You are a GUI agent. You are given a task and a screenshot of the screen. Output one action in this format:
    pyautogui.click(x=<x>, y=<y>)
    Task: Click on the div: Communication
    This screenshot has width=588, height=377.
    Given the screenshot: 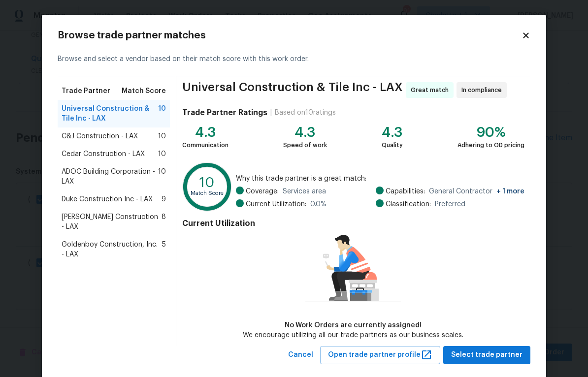 What is the action you would take?
    pyautogui.click(x=205, y=145)
    